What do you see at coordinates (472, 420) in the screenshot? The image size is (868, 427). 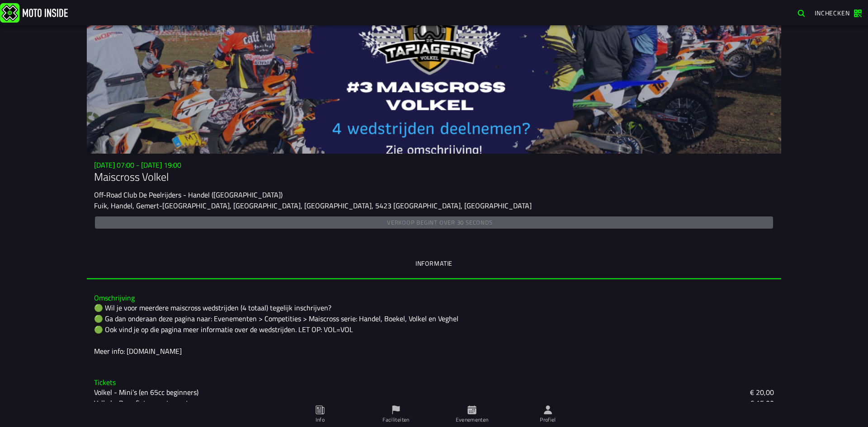 I see `ion-label: Evenementen` at bounding box center [472, 420].